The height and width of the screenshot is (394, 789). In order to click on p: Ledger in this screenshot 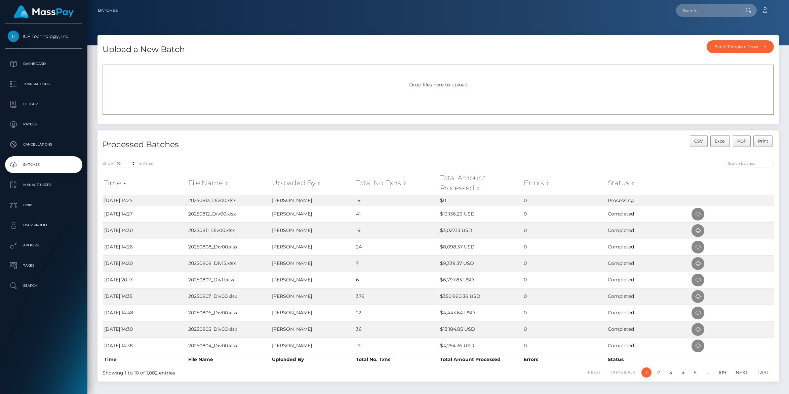, I will do `click(44, 104)`.